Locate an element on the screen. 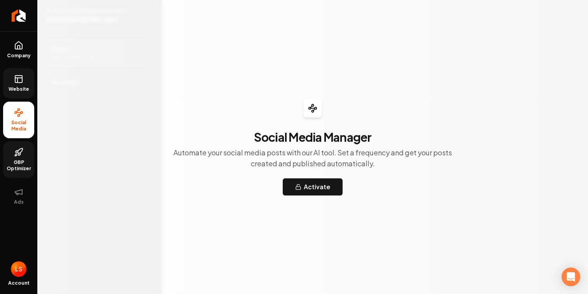 The image size is (588, 294). span: Social Media is located at coordinates (19, 126).